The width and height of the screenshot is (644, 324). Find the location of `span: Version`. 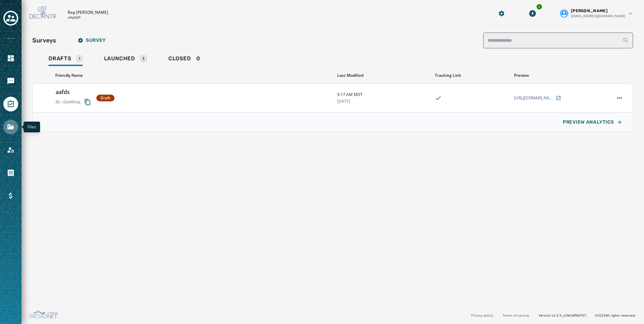

span: Version is located at coordinates (564, 315).